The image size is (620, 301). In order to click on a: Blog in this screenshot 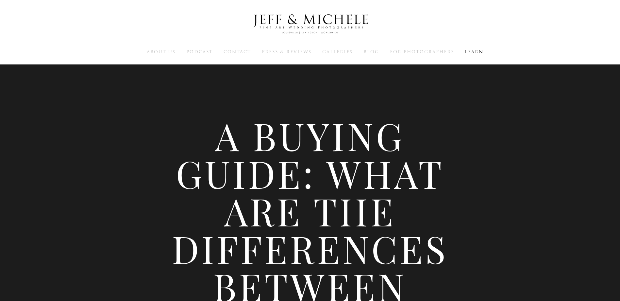, I will do `click(371, 52)`.